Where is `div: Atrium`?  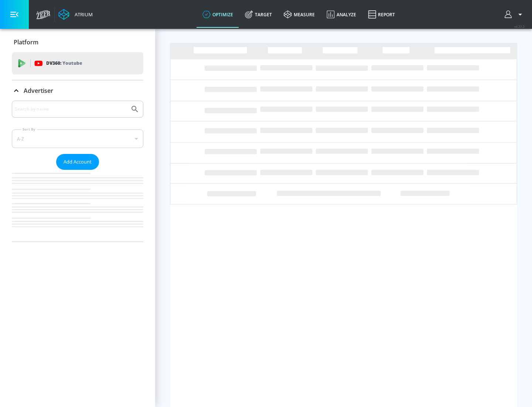 div: Atrium is located at coordinates (82, 14).